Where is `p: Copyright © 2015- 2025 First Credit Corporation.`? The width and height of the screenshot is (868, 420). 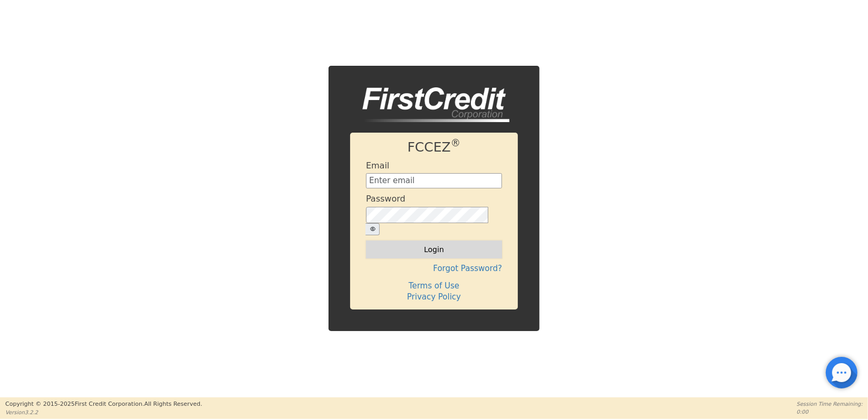 p: Copyright © 2015- 2025 First Credit Corporation. is located at coordinates (104, 404).